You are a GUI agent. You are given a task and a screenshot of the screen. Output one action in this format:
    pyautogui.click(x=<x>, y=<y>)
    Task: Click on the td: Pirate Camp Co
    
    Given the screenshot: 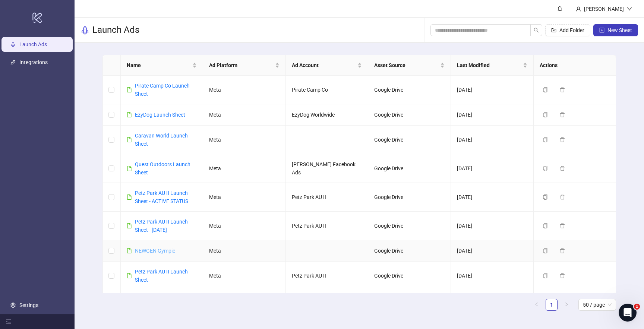 What is the action you would take?
    pyautogui.click(x=327, y=90)
    